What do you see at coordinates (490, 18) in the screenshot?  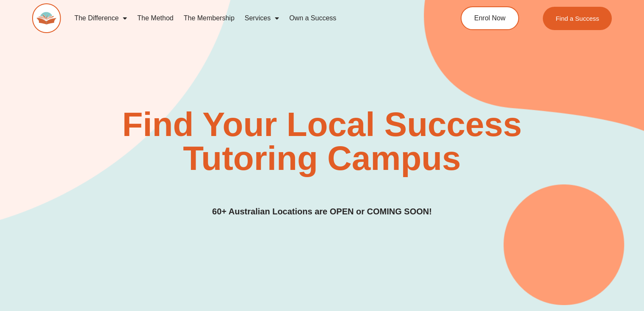 I see `a: Enrol Now` at bounding box center [490, 18].